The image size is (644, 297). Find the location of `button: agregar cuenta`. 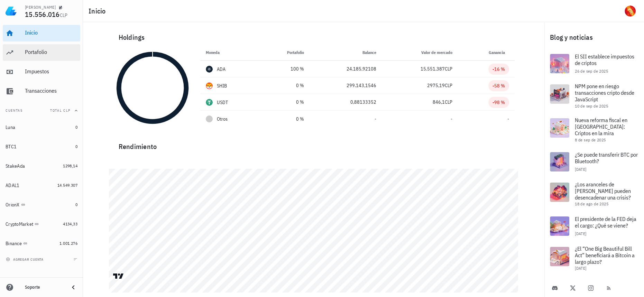

button: agregar cuenta is located at coordinates (25, 259).